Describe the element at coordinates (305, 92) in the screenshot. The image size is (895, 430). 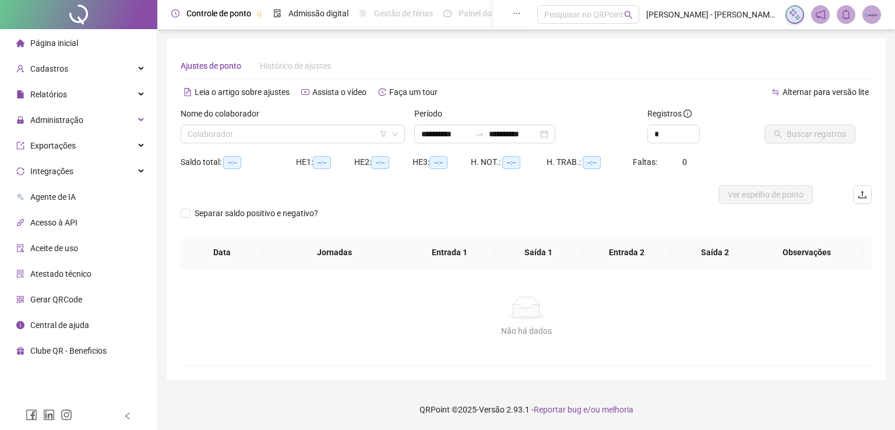
I see `span: youtube` at that location.